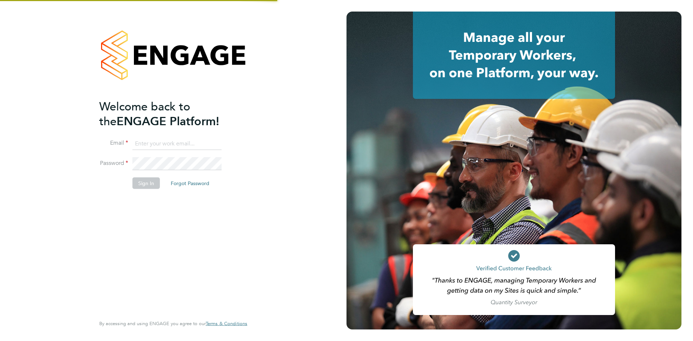  What do you see at coordinates (190, 183) in the screenshot?
I see `button: Forgot Password` at bounding box center [190, 183].